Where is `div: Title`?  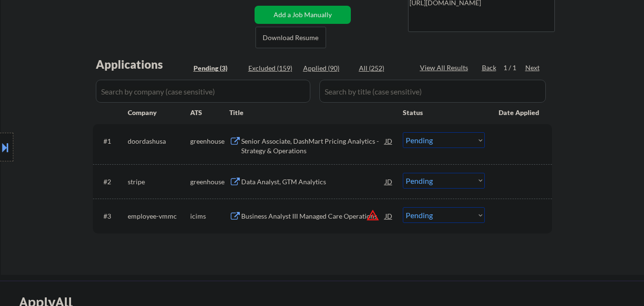
div: Title is located at coordinates (311, 113).